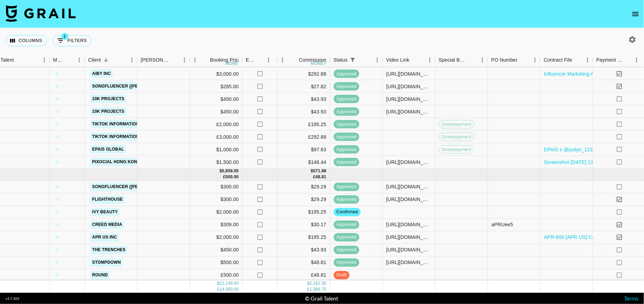  Describe the element at coordinates (409, 162) in the screenshot. I see `div: https://www.instagram.com/reel/DOjVfK5jFaB/` at that location.